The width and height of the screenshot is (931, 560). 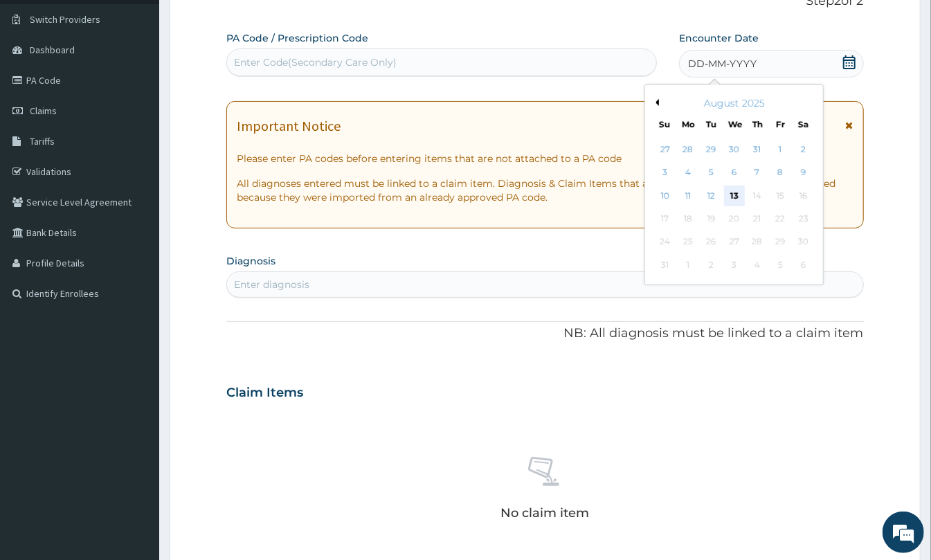 I want to click on div: Choose Thursday, July 31st, 2025, so click(x=757, y=150).